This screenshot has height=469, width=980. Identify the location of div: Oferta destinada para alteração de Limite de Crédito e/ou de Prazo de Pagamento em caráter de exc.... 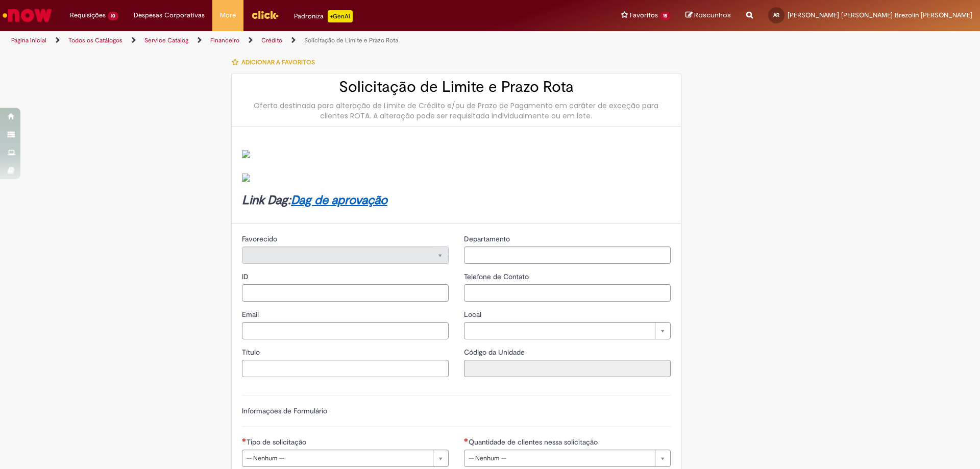
(457, 111).